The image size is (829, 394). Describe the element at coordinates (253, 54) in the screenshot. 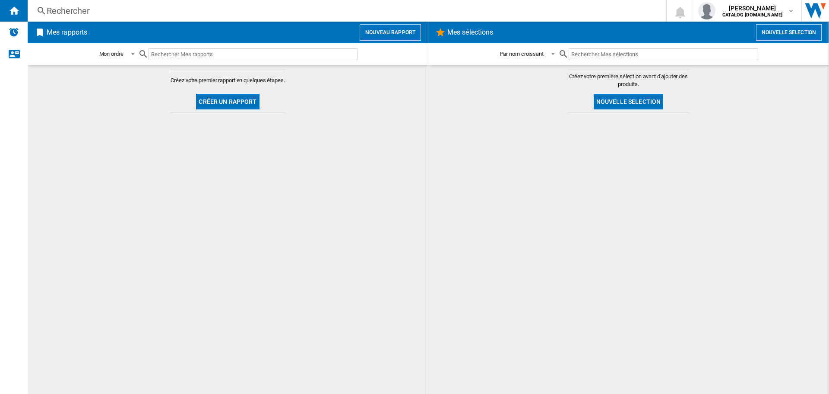

I see `input: Rechercher Mes rapports` at that location.